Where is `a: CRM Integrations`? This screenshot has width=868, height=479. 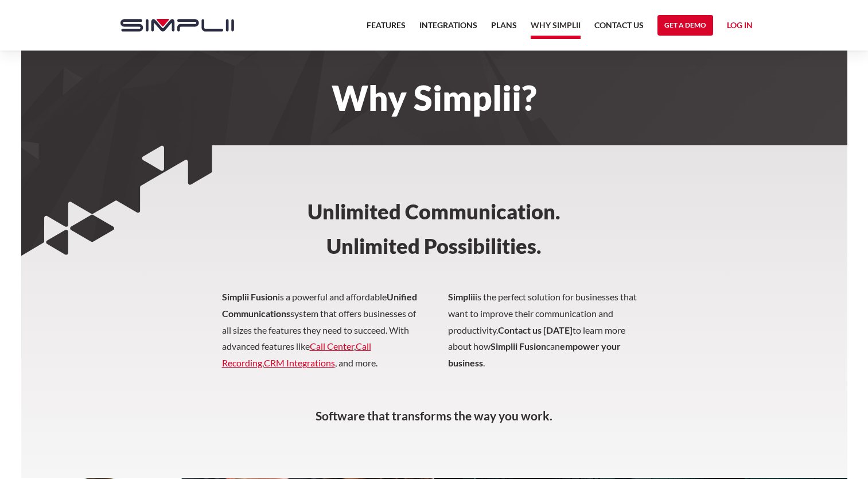 a: CRM Integrations is located at coordinates (299, 362).